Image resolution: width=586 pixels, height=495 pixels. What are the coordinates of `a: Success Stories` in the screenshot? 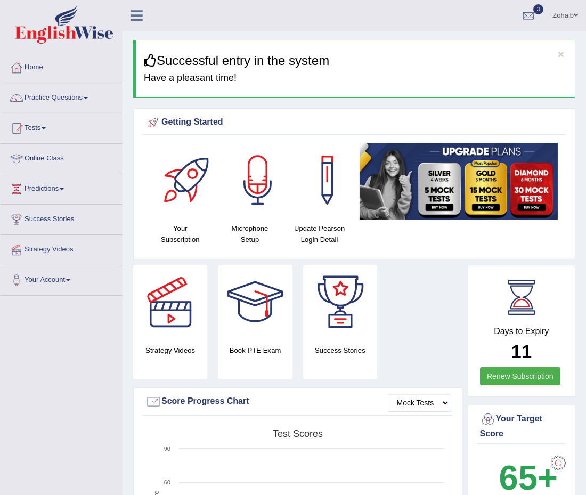 It's located at (61, 218).